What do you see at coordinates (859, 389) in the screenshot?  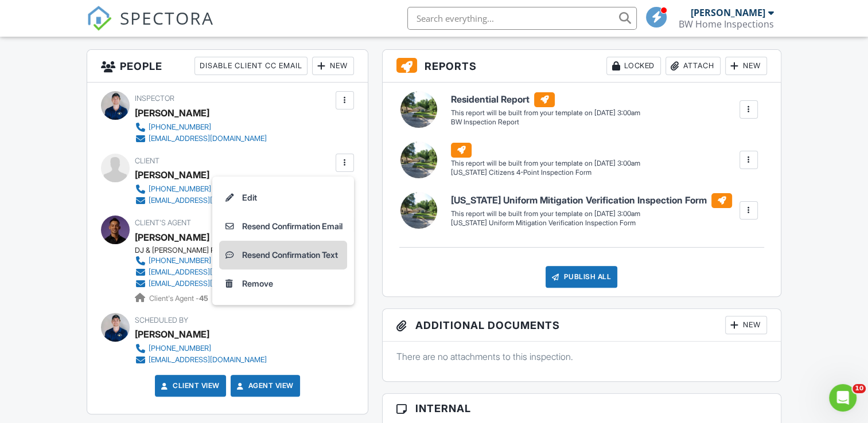 I see `span: 10` at bounding box center [859, 389].